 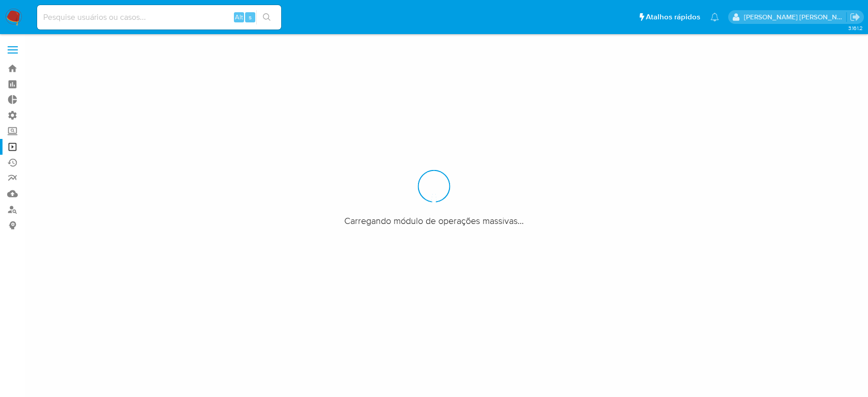 What do you see at coordinates (159, 18) in the screenshot?
I see `input: Pesquise usuários ou casos...` at bounding box center [159, 18].